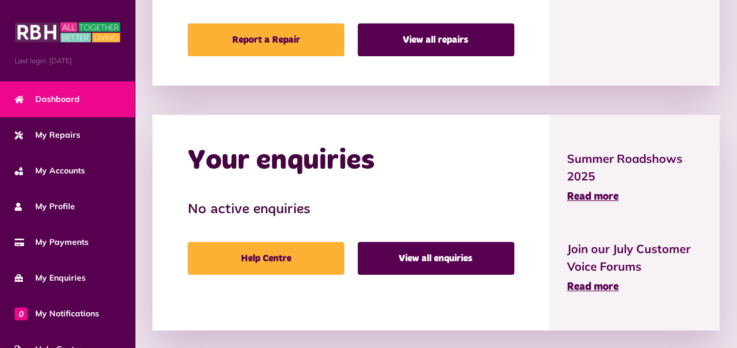  What do you see at coordinates (21, 314) in the screenshot?
I see `span: 0` at bounding box center [21, 314].